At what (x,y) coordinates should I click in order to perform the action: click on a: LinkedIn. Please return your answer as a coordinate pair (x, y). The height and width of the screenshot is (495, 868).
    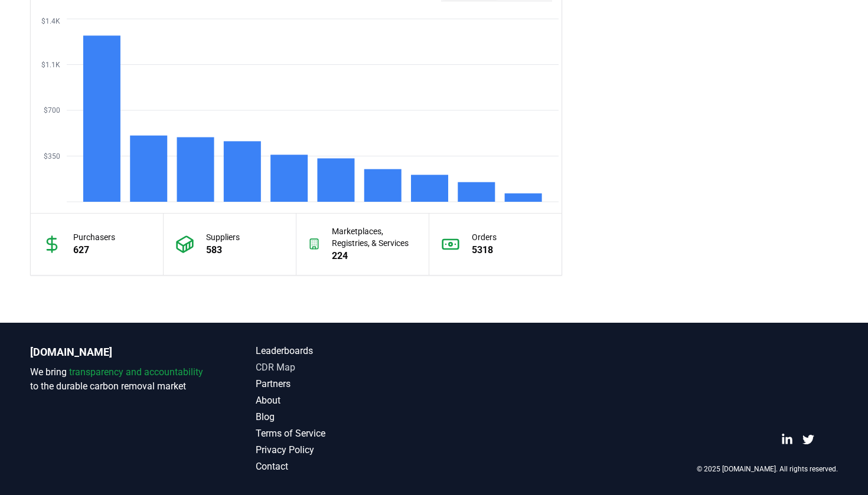
    Looking at the image, I should click on (787, 439).